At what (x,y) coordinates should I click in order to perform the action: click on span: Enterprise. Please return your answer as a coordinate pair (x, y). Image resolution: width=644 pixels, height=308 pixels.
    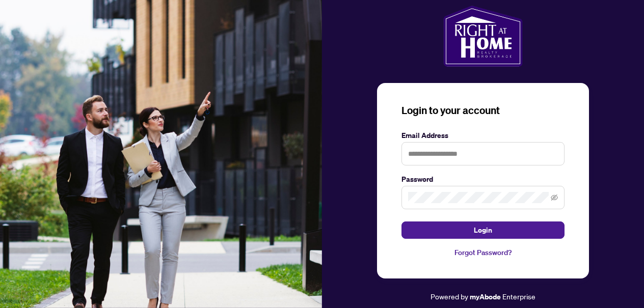
    Looking at the image, I should click on (519, 297).